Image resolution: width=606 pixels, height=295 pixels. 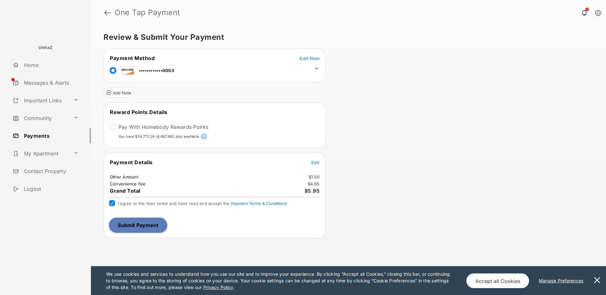 I want to click on u: Manage Preferences, so click(x=562, y=280).